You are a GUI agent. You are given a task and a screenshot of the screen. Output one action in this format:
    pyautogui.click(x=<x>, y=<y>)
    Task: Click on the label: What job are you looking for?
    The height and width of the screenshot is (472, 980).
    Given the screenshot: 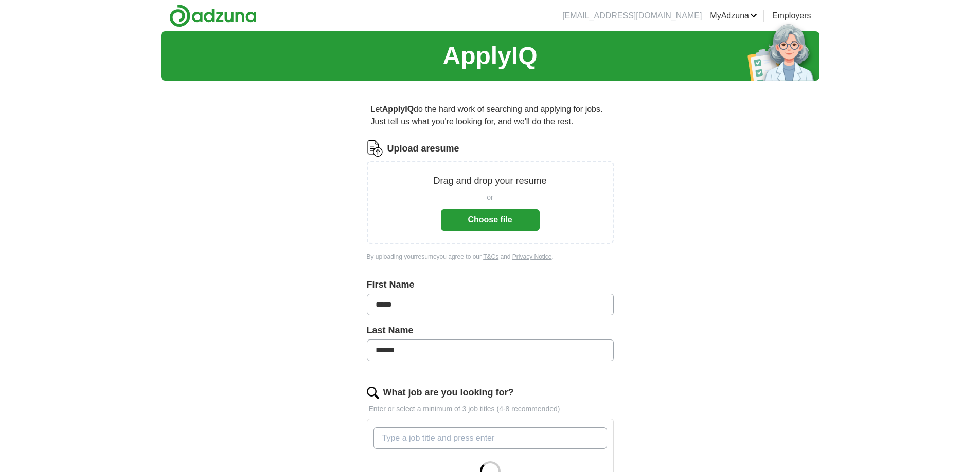 What is the action you would take?
    pyautogui.click(x=449, y=393)
    